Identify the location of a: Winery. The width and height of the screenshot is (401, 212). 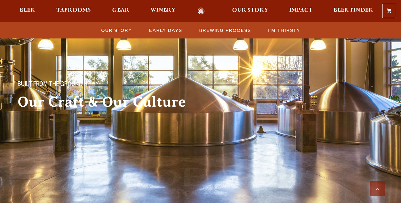
(163, 11).